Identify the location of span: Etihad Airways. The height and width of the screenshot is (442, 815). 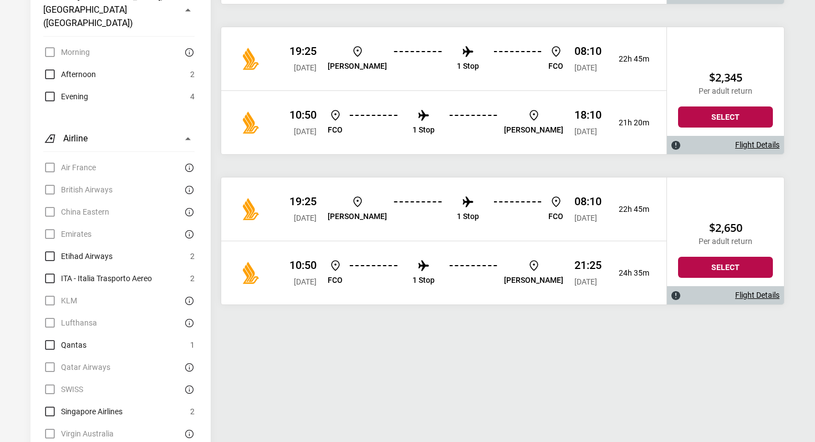
(87, 256).